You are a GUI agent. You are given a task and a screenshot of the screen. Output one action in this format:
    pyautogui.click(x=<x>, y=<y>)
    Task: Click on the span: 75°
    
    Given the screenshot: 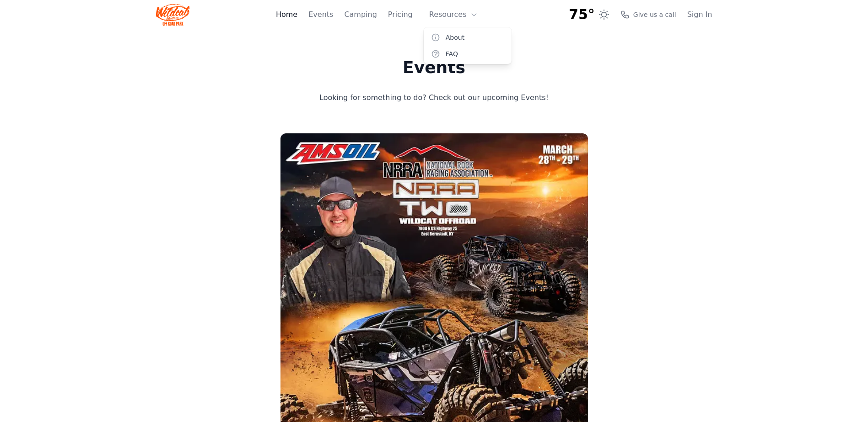 What is the action you would take?
    pyautogui.click(x=582, y=14)
    